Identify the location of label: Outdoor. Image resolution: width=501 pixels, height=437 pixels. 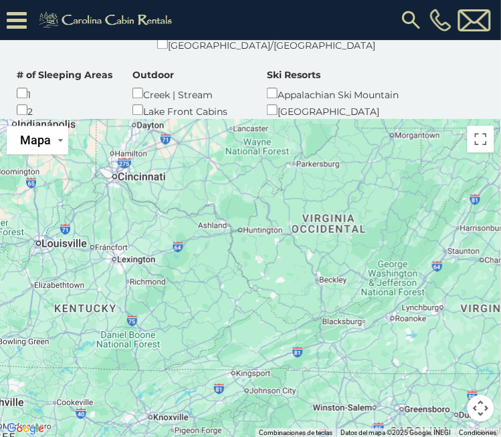
(153, 75).